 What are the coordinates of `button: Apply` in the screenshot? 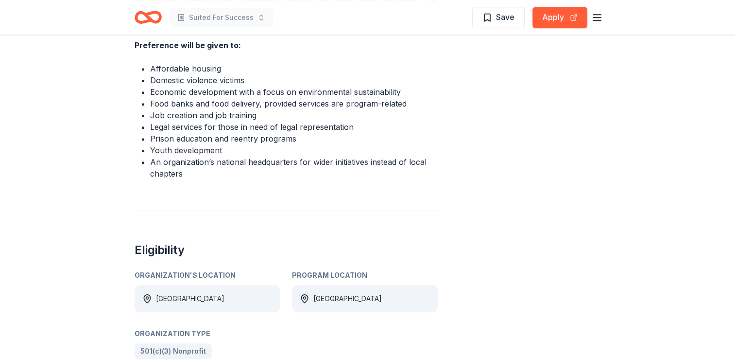 It's located at (560, 17).